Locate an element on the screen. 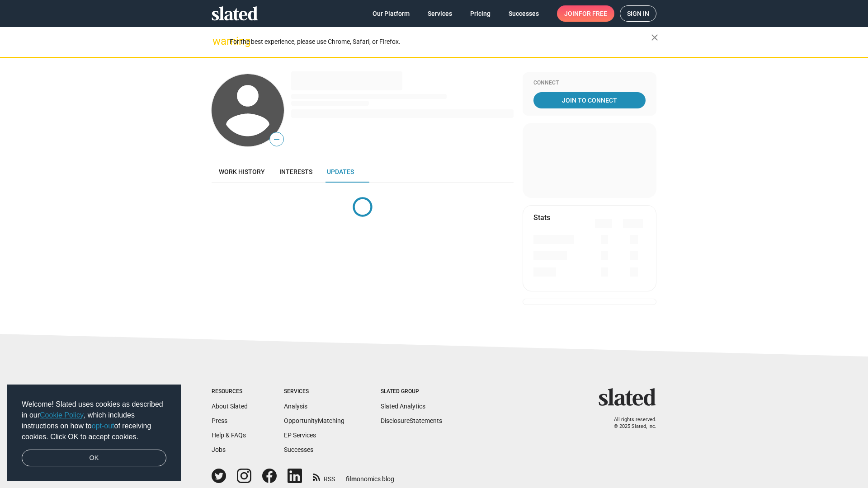 Image resolution: width=868 pixels, height=488 pixels. div: Slated Group is located at coordinates (412, 392).